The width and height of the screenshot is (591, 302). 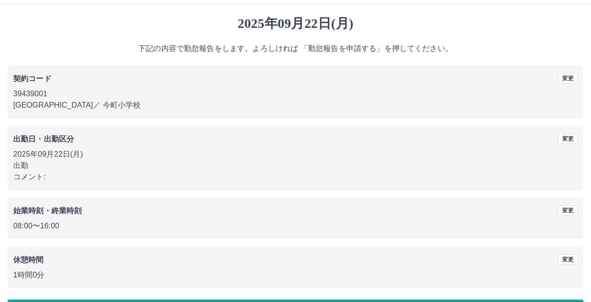 I want to click on b: 始業時刻・終業時刻, so click(x=47, y=210).